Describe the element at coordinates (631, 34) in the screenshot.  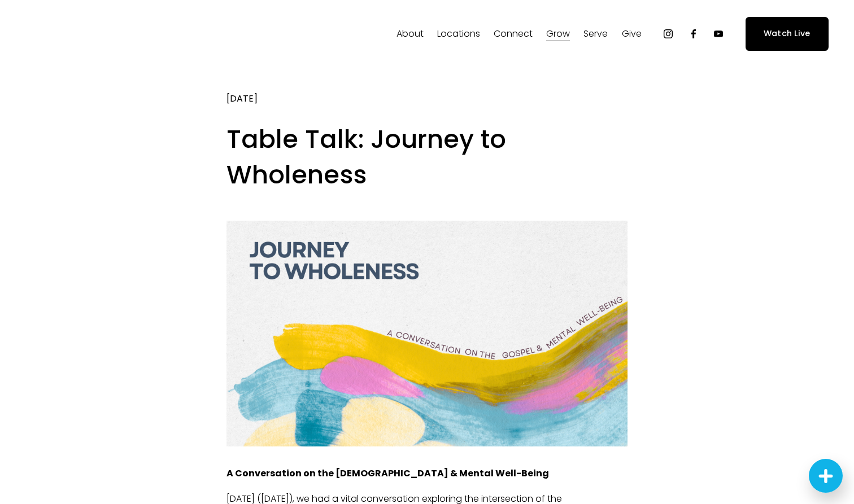
I see `span: Give` at that location.